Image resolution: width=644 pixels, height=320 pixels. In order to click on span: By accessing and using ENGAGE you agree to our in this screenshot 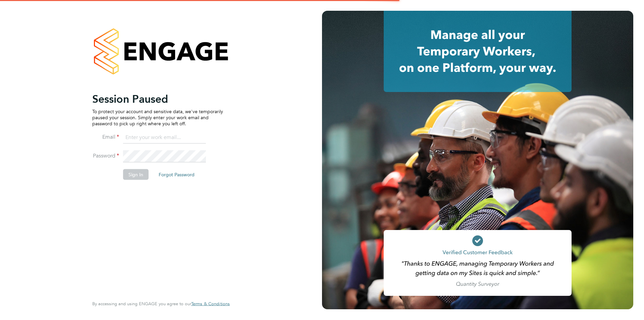, I will do `click(161, 303)`.